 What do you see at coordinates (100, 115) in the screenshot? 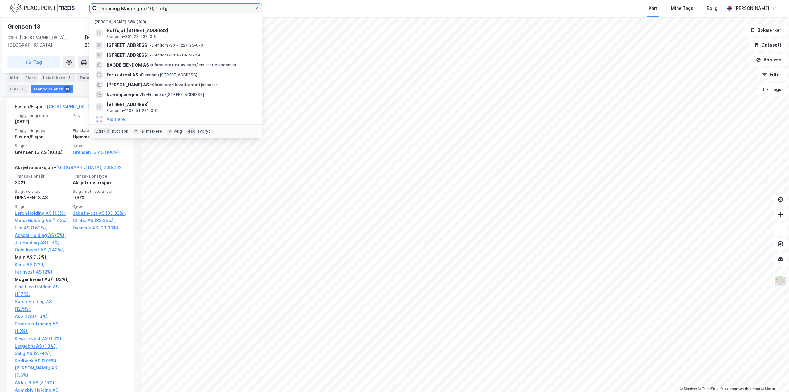
I see `span: Pris` at bounding box center [100, 115].